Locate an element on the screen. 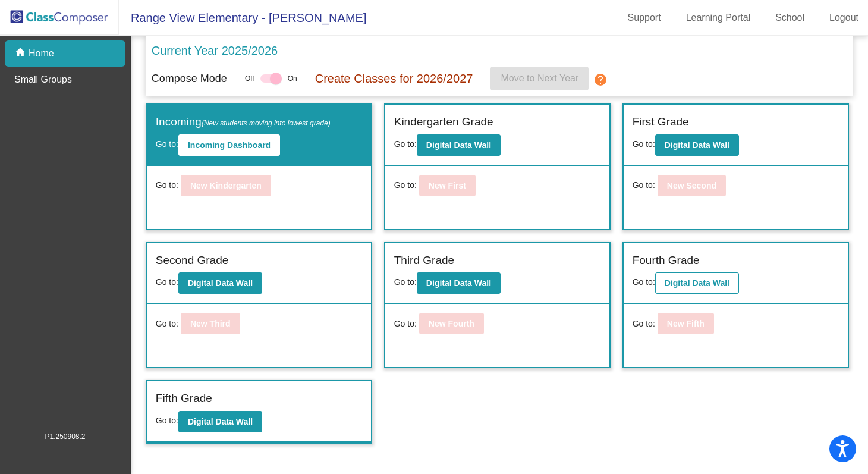 The height and width of the screenshot is (474, 868). button: New Fifth is located at coordinates (685, 324).